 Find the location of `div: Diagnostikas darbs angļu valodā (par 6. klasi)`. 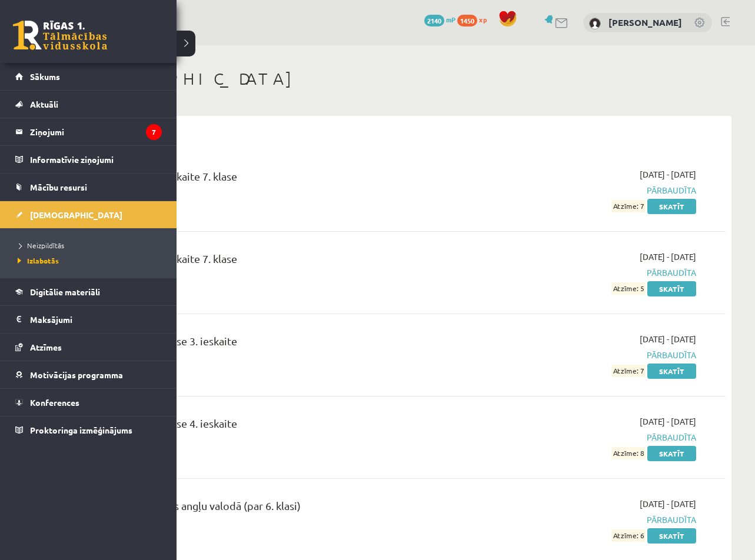

div: Diagnostikas darbs angļu valodā (par 6. klasi) is located at coordinates (288, 508).